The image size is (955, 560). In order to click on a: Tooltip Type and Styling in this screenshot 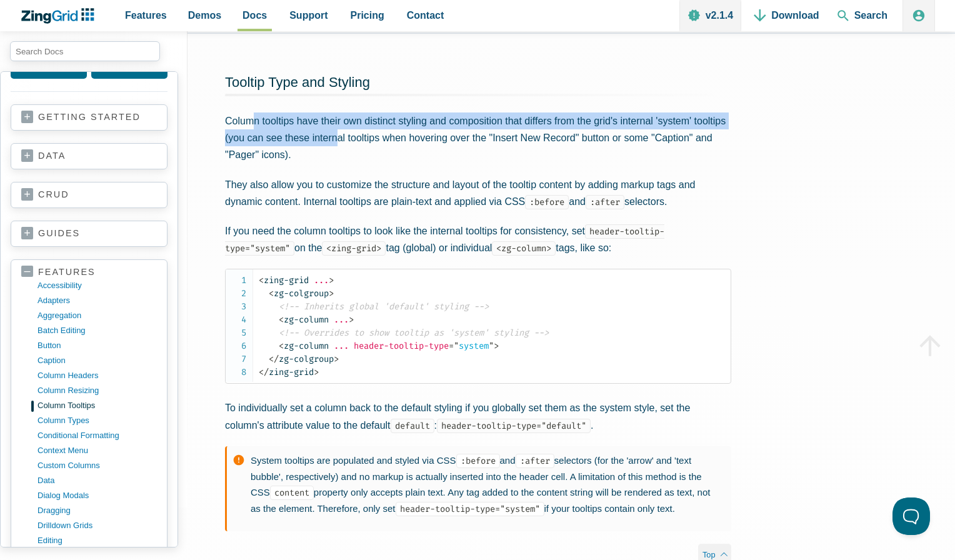, I will do `click(298, 82)`.